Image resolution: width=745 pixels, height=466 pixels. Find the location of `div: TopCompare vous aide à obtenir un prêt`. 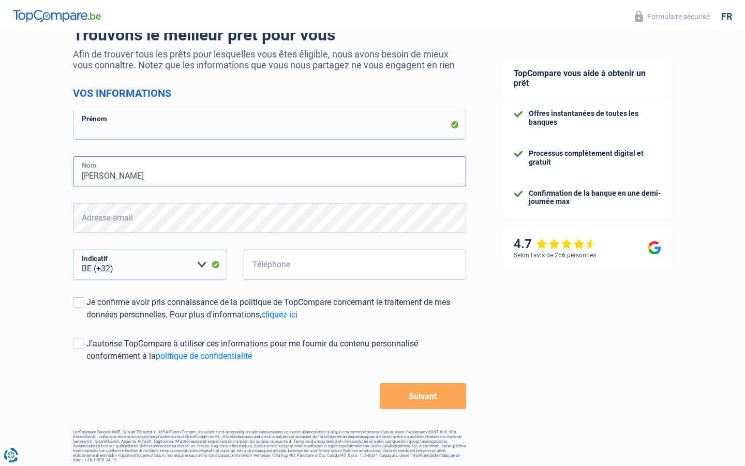

div: TopCompare vous aide à obtenir un prêt is located at coordinates (587, 78).